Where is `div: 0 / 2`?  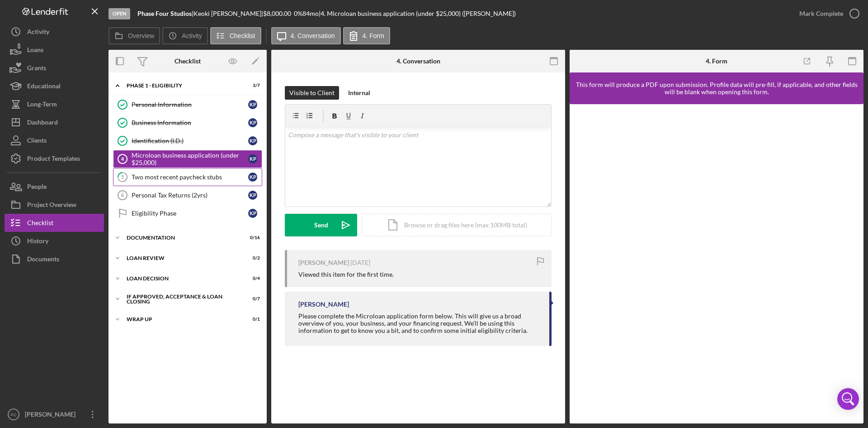 div: 0 / 2 is located at coordinates (252, 258).